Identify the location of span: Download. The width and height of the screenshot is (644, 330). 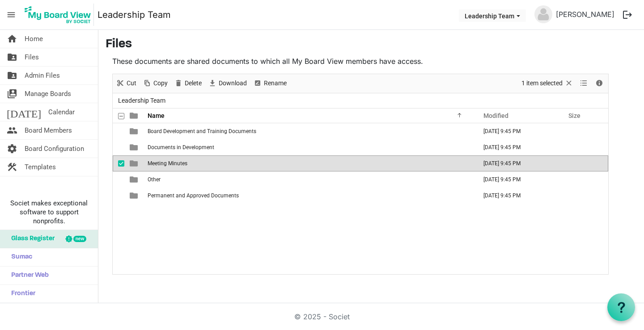
(232, 83).